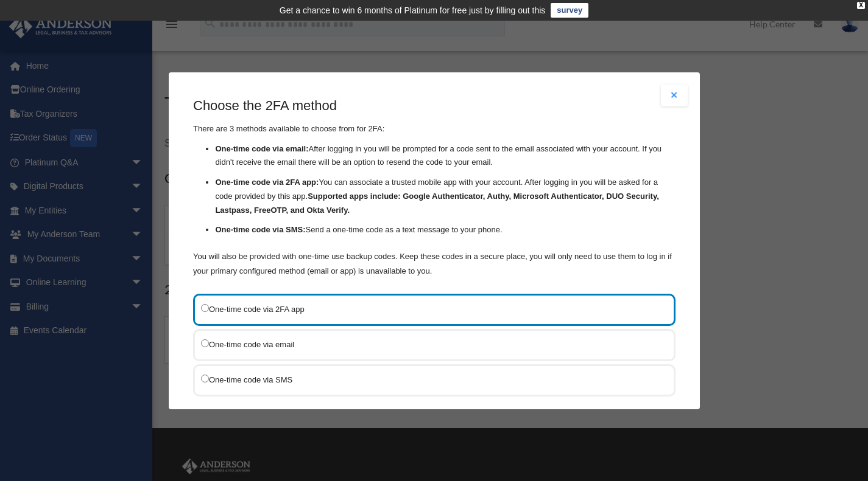 This screenshot has width=868, height=481. I want to click on strong: One-time code via 2FA app:, so click(267, 182).